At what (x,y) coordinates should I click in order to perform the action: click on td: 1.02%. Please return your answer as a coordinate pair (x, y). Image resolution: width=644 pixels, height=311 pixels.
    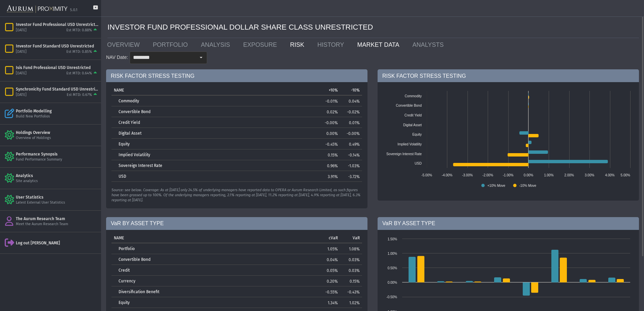
    Looking at the image, I should click on (351, 302).